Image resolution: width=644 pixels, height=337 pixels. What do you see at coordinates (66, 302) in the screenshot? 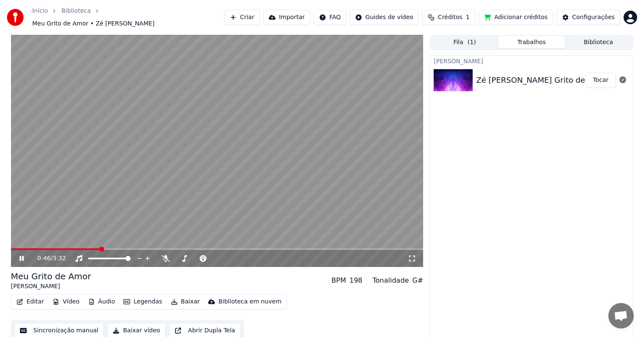
I see `button: Vídeo` at bounding box center [66, 302].